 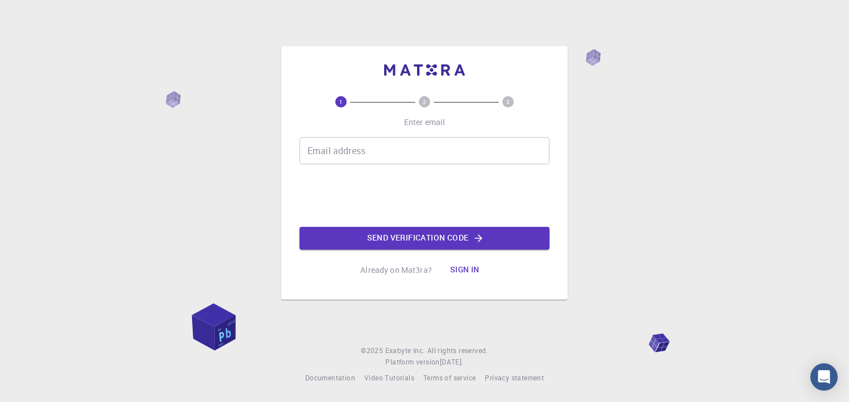 What do you see at coordinates (412, 362) in the screenshot?
I see `span: Platform version` at bounding box center [412, 362].